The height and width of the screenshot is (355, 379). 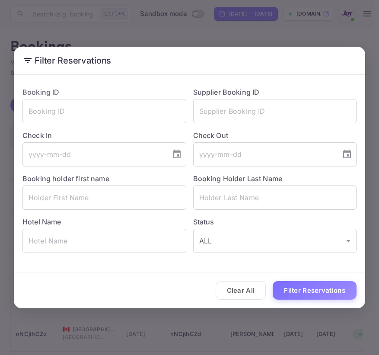 I want to click on label: Status, so click(x=275, y=222).